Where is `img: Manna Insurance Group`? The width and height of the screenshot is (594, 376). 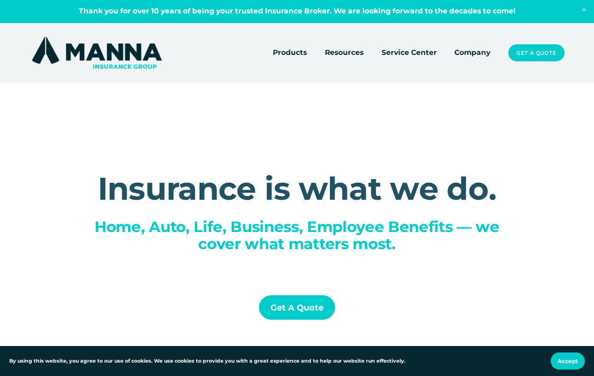
img: Manna Insurance Group is located at coordinates (96, 53).